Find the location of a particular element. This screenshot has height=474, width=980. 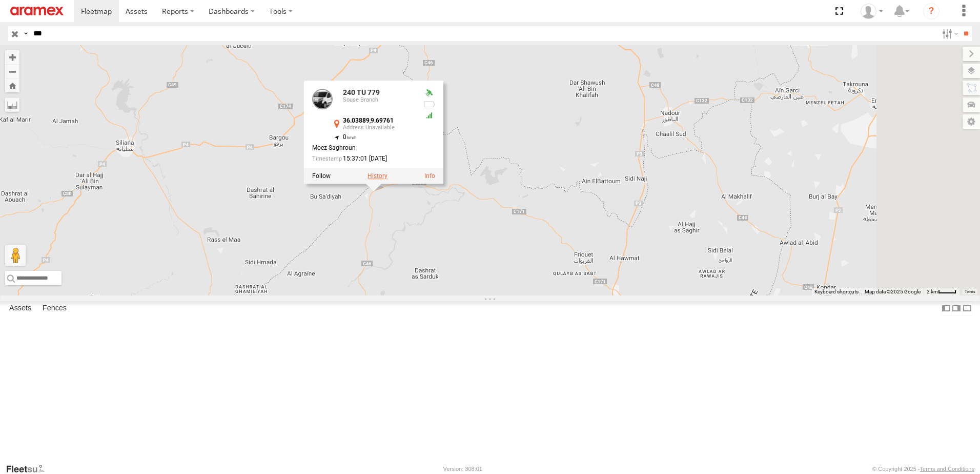

label: Hide Summary Table is located at coordinates (967, 308).